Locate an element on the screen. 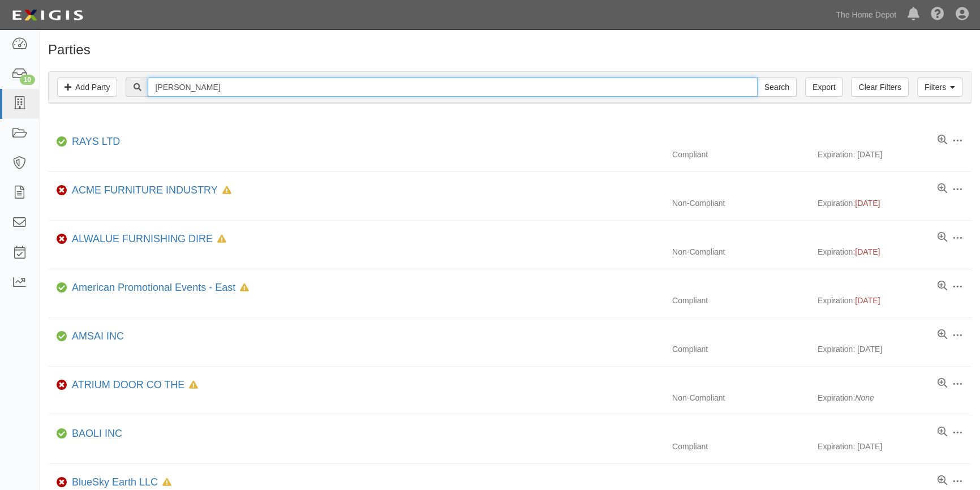  div: American Promotional Events - East is located at coordinates (158, 288).